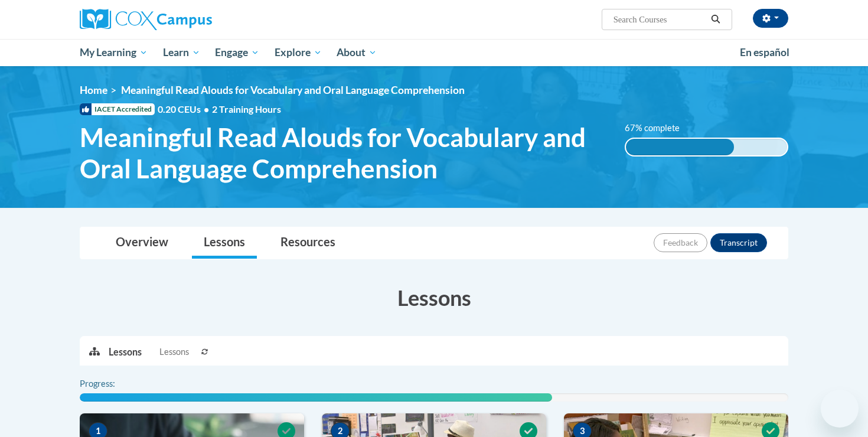  I want to click on a: En español, so click(765, 52).